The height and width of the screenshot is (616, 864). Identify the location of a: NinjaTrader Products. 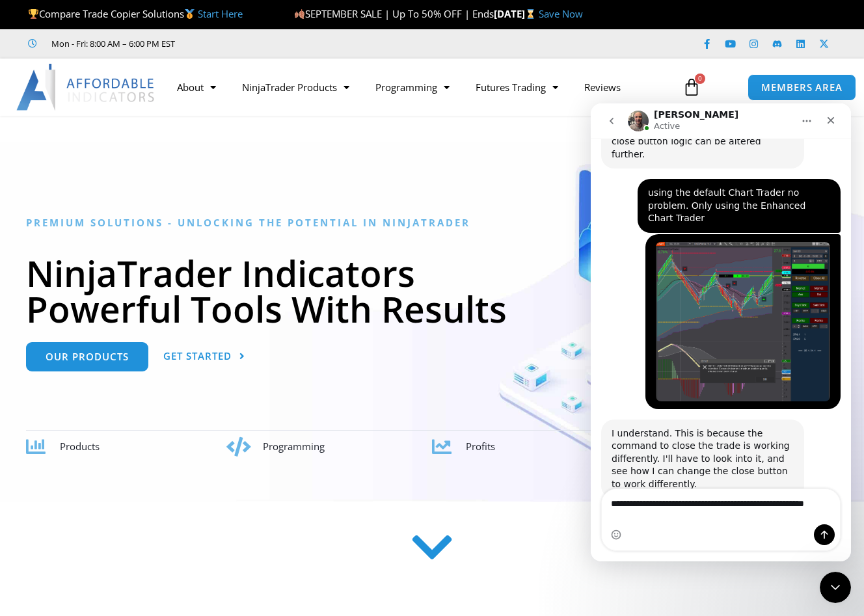
(295, 87).